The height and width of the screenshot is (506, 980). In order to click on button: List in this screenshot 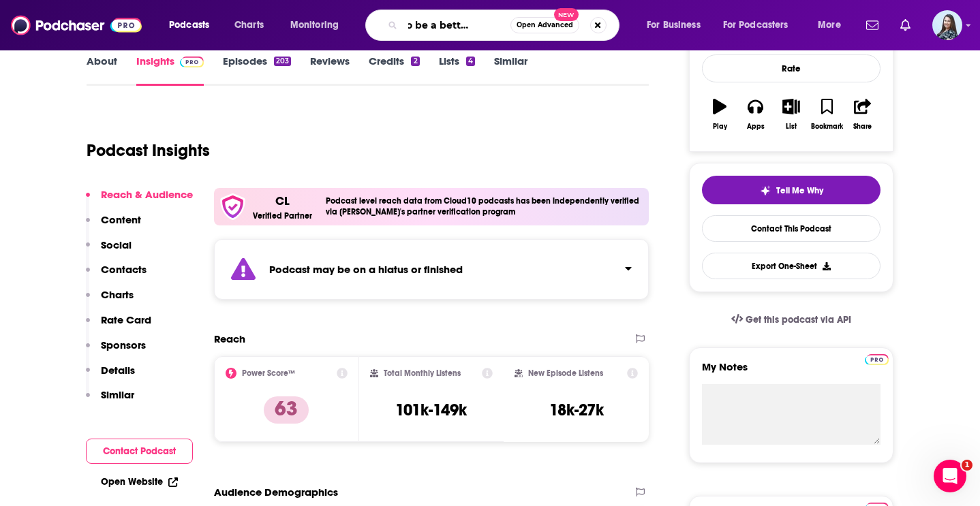, I will do `click(791, 115)`.